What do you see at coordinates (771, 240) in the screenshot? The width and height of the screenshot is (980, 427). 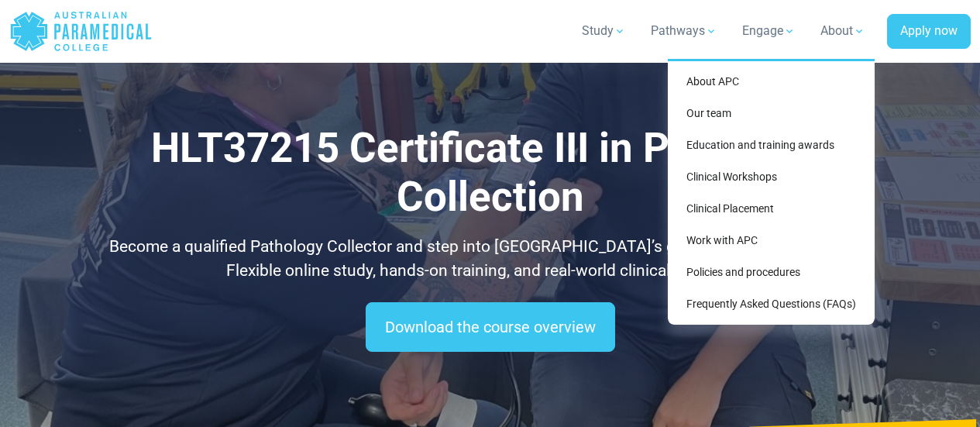 I see `a: Work with APC` at bounding box center [771, 240].